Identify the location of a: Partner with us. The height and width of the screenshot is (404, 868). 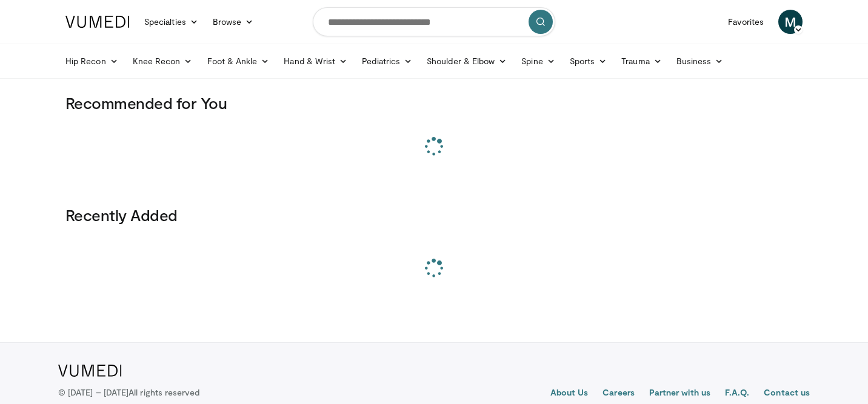
(680, 393).